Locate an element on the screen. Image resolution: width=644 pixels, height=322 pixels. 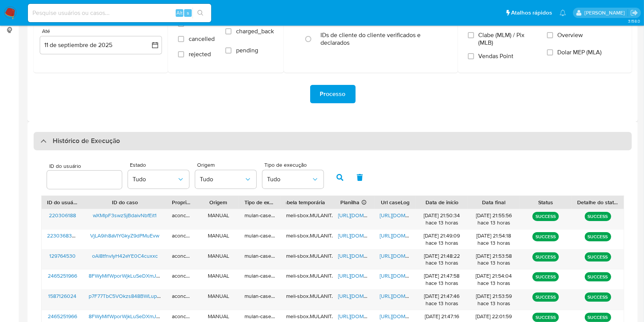
span: s is located at coordinates (188, 12).